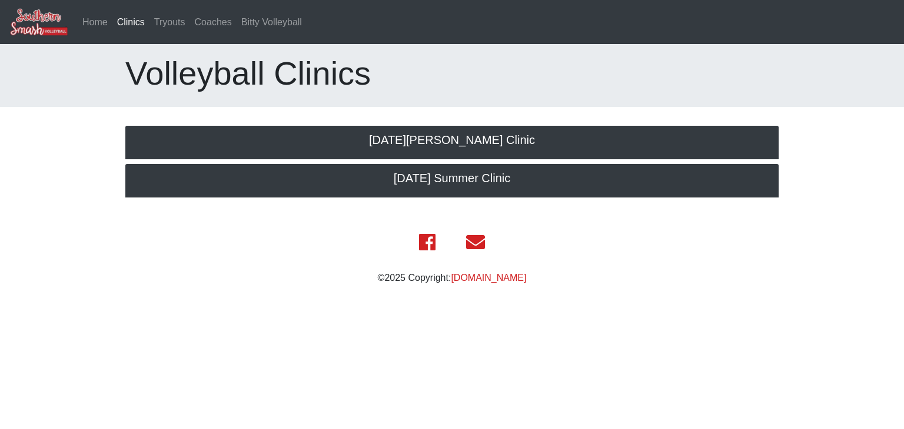  I want to click on a: Coaches, so click(213, 22).